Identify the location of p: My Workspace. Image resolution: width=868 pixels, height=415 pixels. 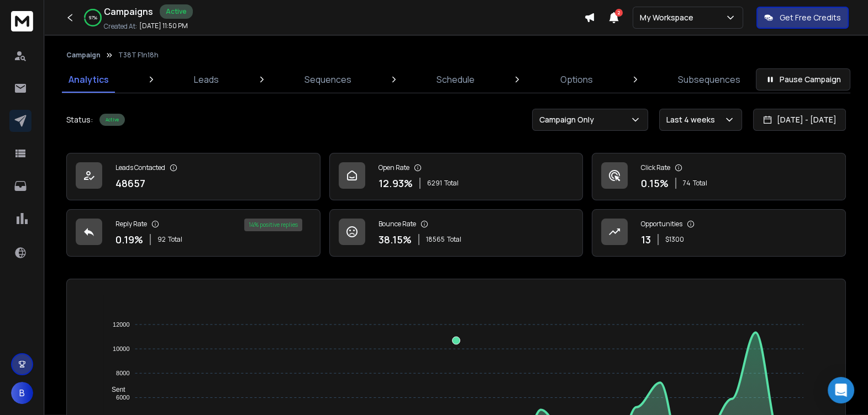
(668, 18).